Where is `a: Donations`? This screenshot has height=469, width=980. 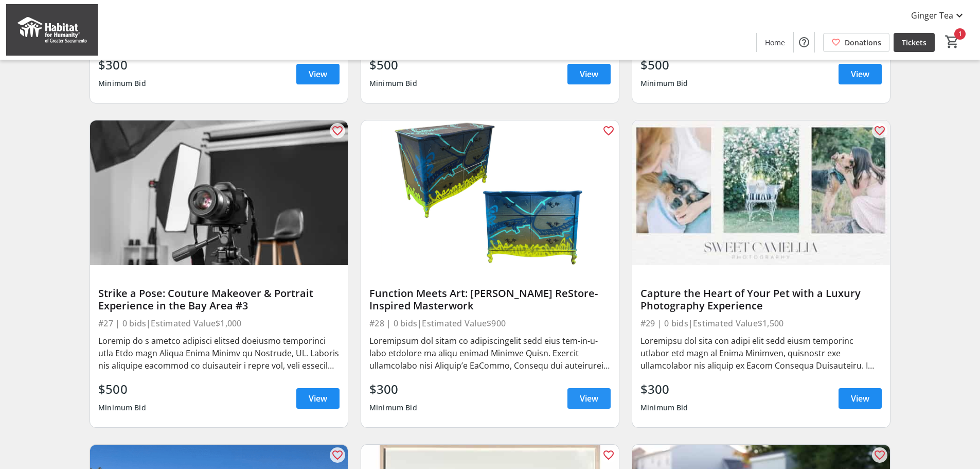
a: Donations is located at coordinates (856, 42).